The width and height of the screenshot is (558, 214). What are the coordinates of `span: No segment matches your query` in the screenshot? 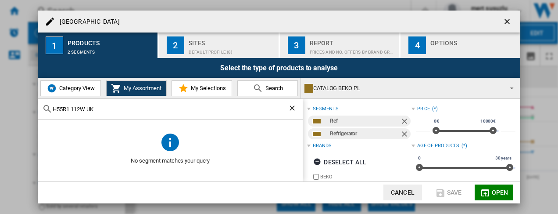 It's located at (170, 161).